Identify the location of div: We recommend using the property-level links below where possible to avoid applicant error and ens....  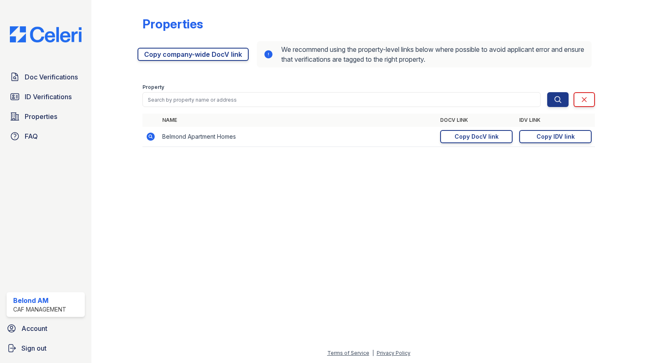
(425, 54).